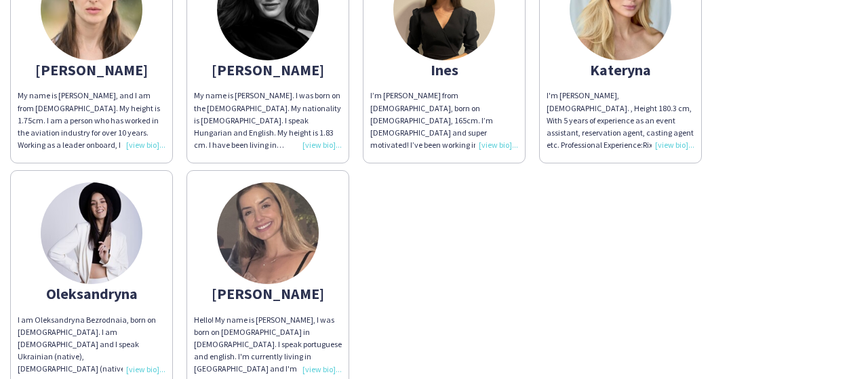  I want to click on div: Kateryna, so click(620, 70).